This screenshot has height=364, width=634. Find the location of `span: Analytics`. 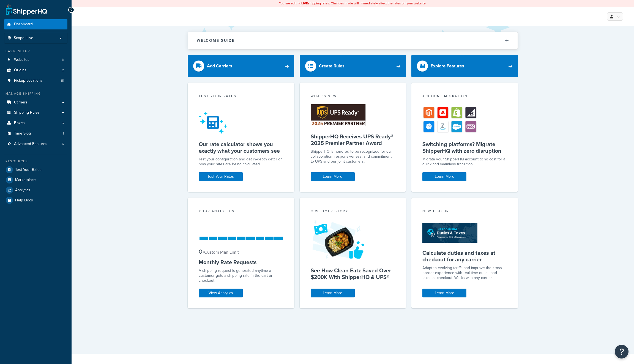

span: Analytics is located at coordinates (22, 190).